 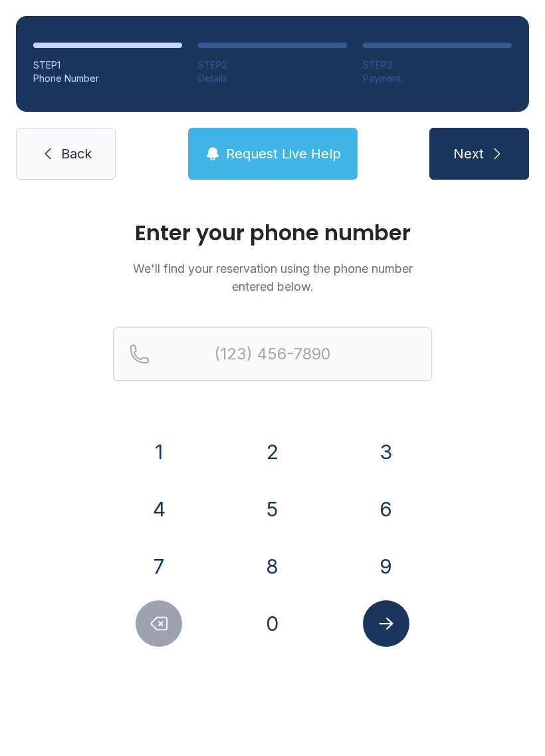 What do you see at coordinates (159, 509) in the screenshot?
I see `button: 4` at bounding box center [159, 509].